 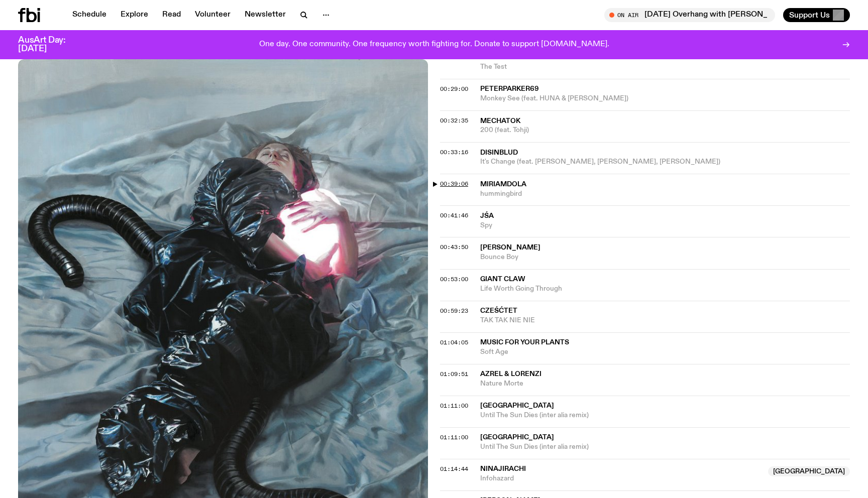 What do you see at coordinates (454, 57) in the screenshot?
I see `button: 00:18:14` at bounding box center [454, 57].